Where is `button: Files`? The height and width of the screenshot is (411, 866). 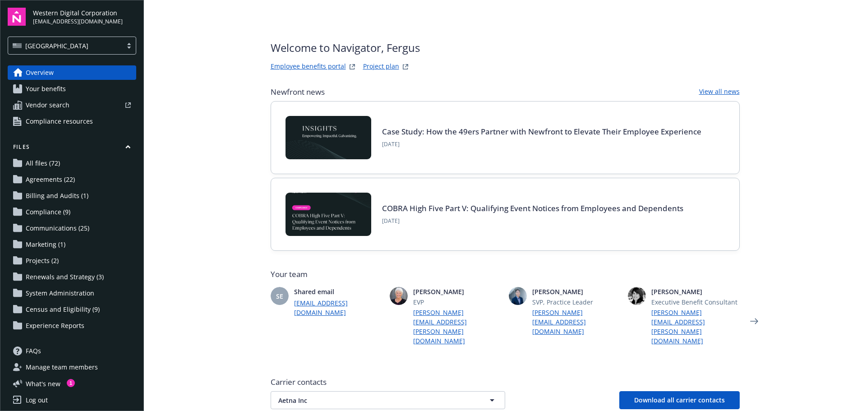
button: Files is located at coordinates (72, 148).